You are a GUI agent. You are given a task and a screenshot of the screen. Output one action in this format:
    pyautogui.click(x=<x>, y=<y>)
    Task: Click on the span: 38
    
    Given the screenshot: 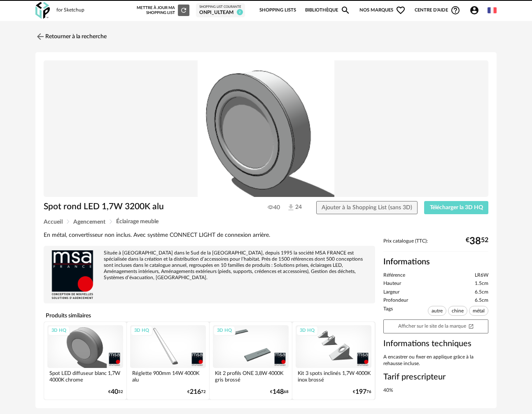 What is the action you would take?
    pyautogui.click(x=475, y=241)
    